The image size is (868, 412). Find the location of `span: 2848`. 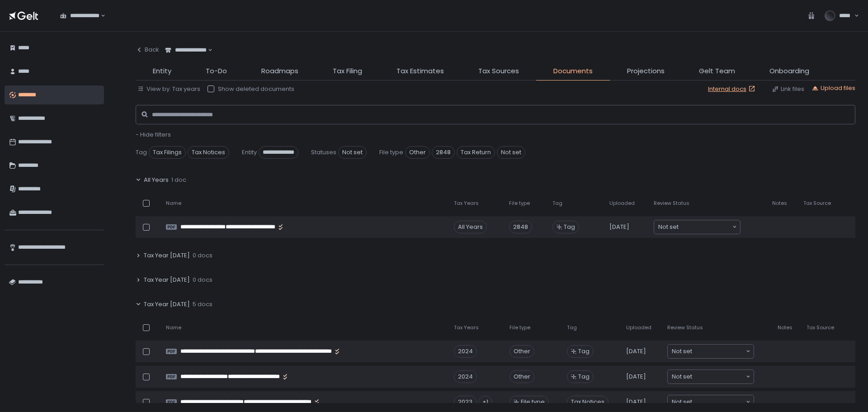

span: 2848 is located at coordinates (443, 153).